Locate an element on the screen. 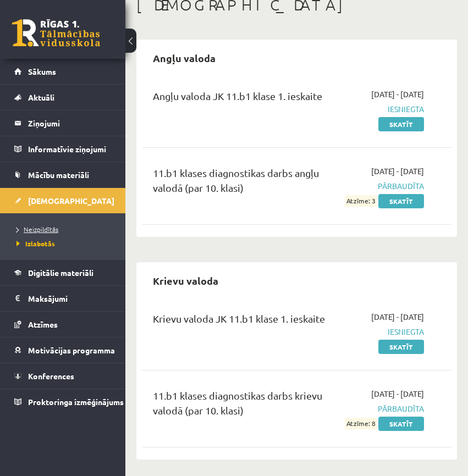 The height and width of the screenshot is (476, 468). a: Izlabotās is located at coordinates (65, 243).